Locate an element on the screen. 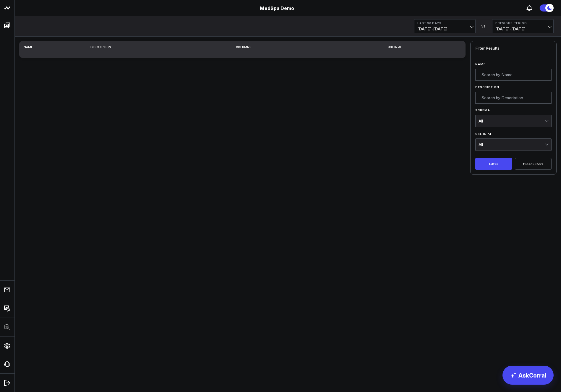  th: Description is located at coordinates (163, 47).